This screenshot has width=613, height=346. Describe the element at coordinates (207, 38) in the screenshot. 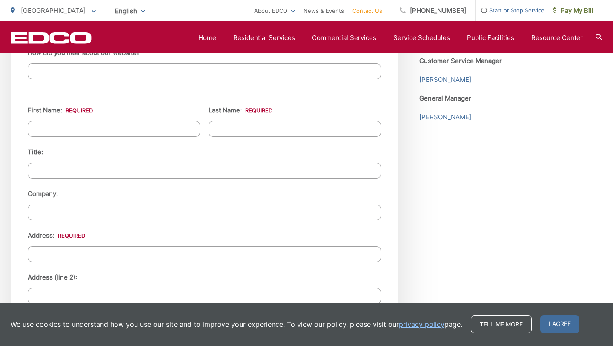

I see `a: Home` at that location.